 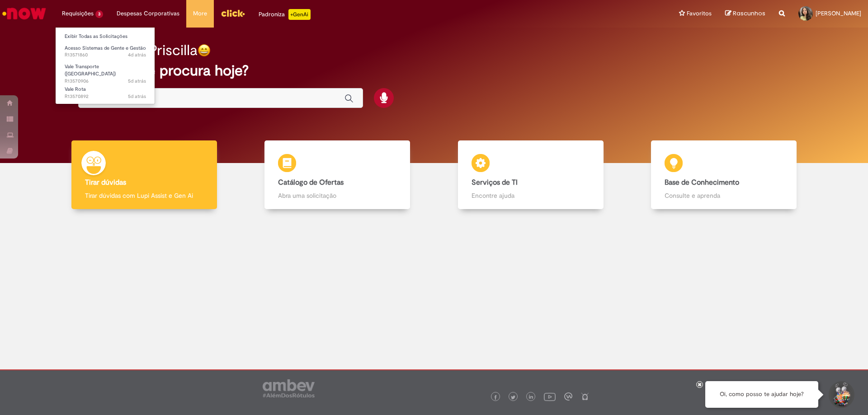 What do you see at coordinates (495, 397) in the screenshot?
I see `img: logo_footer_facebook.png` at bounding box center [495, 397].